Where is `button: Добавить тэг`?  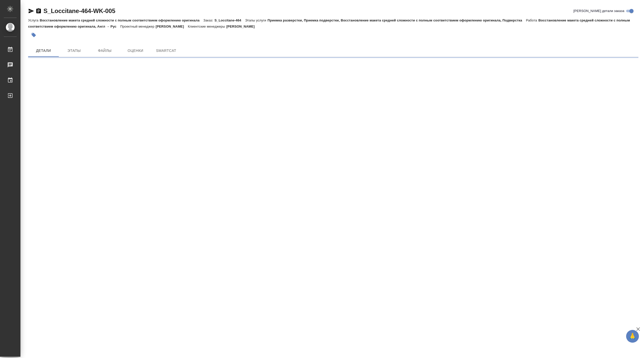 button: Добавить тэг is located at coordinates (34, 35).